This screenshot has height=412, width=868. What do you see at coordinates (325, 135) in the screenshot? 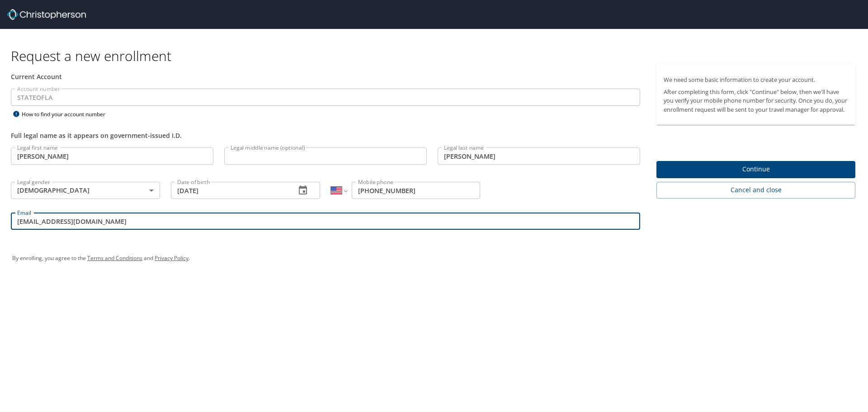
I see `div: Full legal name as it appears on government-issued I.D.` at bounding box center [325, 135].